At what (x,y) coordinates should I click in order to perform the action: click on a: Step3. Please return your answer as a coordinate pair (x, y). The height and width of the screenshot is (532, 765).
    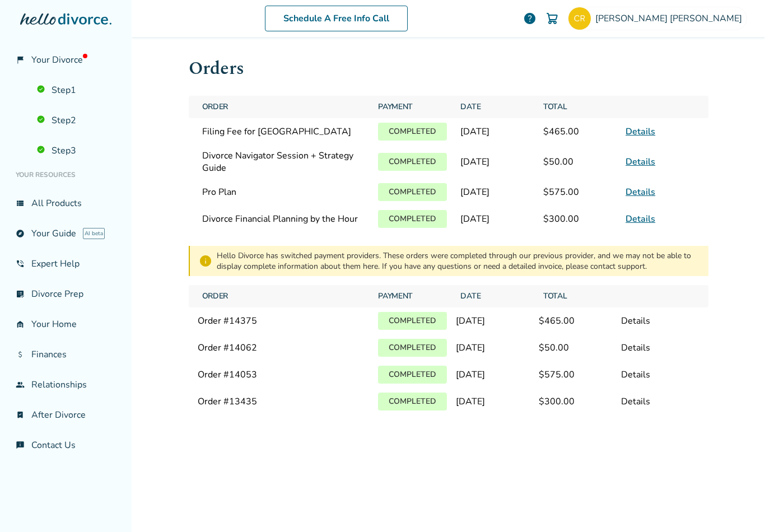
    Looking at the image, I should click on (76, 151).